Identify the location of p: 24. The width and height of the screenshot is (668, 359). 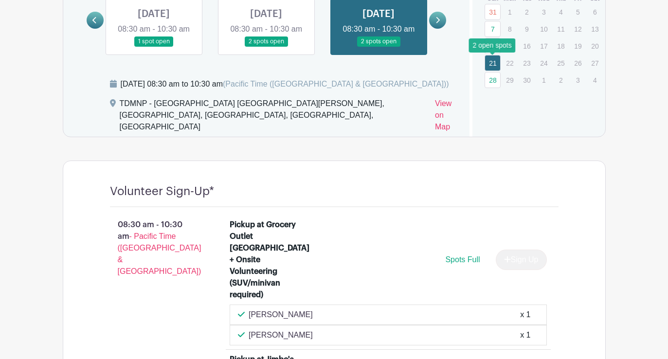
(544, 63).